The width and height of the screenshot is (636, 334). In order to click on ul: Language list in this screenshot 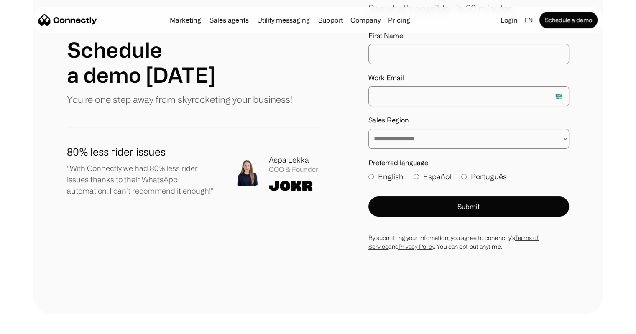, I will do `click(33, 325)`.